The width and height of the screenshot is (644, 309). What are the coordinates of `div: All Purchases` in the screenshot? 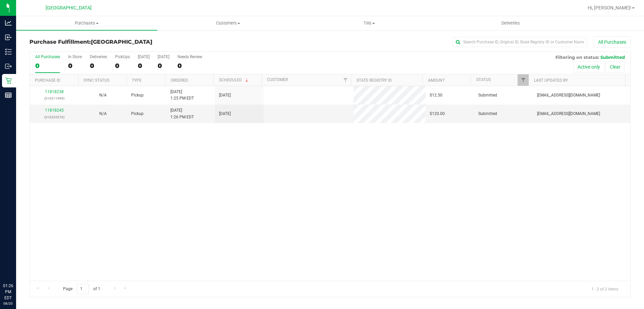 It's located at (48, 57).